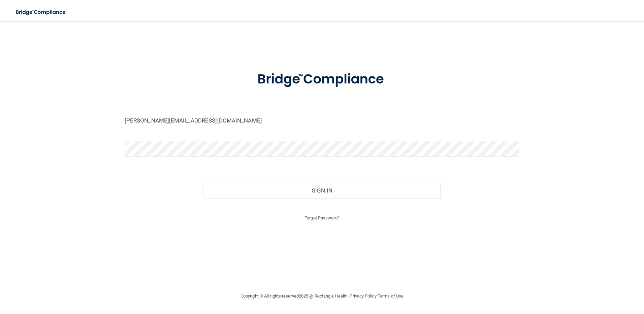 This screenshot has width=644, height=314. What do you see at coordinates (322, 296) in the screenshot?
I see `div: Copyright © All rights reserved 2025 @ Rectangle Health | |` at bounding box center [322, 296].